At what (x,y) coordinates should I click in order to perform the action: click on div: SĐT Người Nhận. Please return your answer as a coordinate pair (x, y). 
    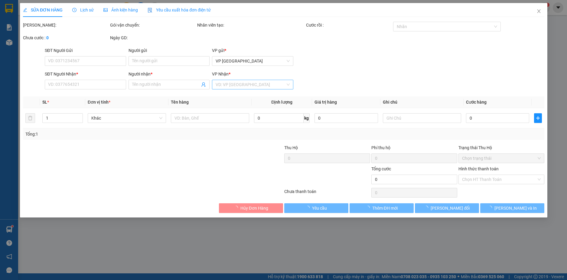
    Looking at the image, I should click on (85, 74).